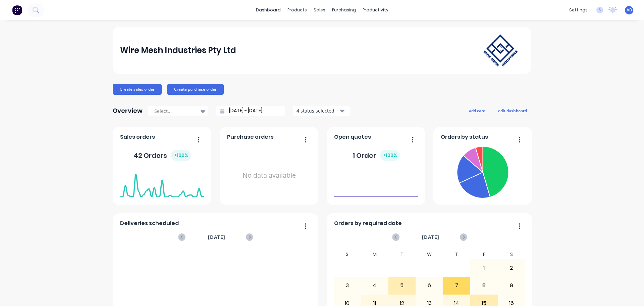 The height and width of the screenshot is (306, 644). What do you see at coordinates (402, 285) in the screenshot?
I see `div: 5` at bounding box center [402, 285].